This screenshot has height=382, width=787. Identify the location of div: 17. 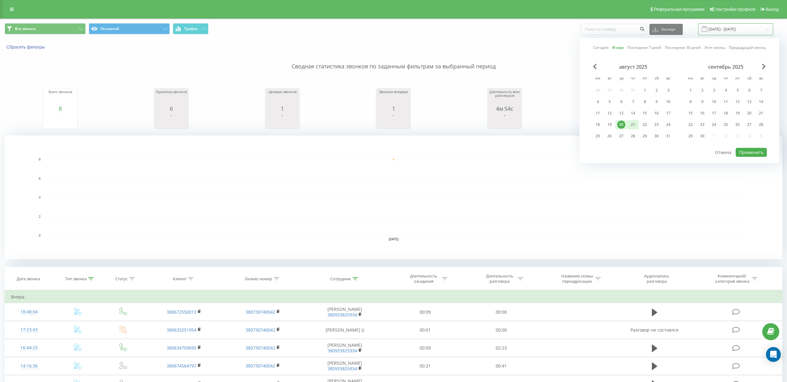
(714, 113).